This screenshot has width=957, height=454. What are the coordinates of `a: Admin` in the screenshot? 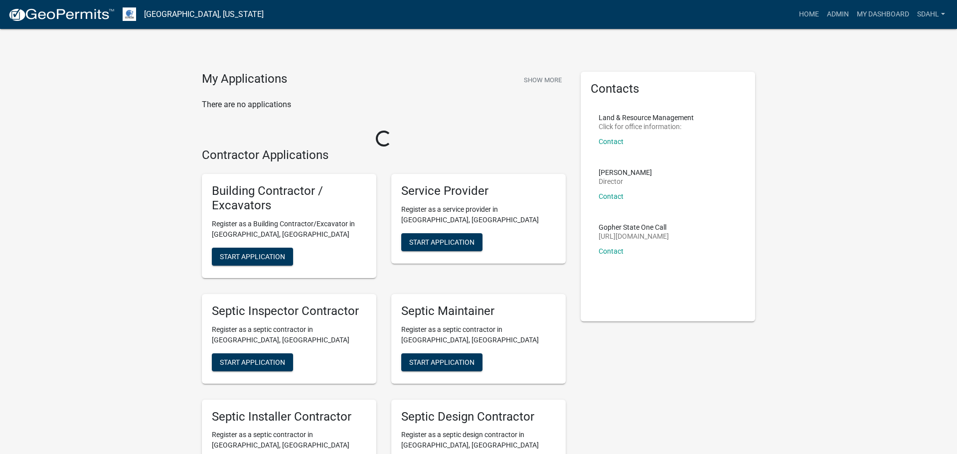 It's located at (838, 14).